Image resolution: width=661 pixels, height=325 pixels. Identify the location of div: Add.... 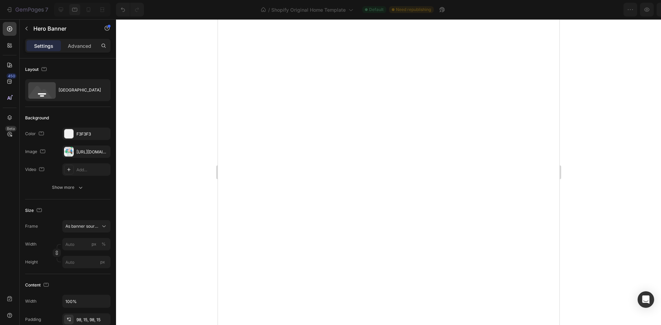
(93, 170).